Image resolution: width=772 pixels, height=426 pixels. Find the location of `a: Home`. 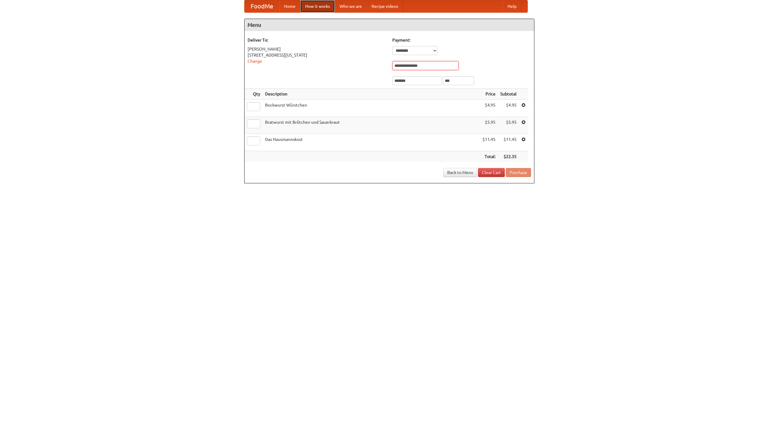

a: Home is located at coordinates (290, 6).